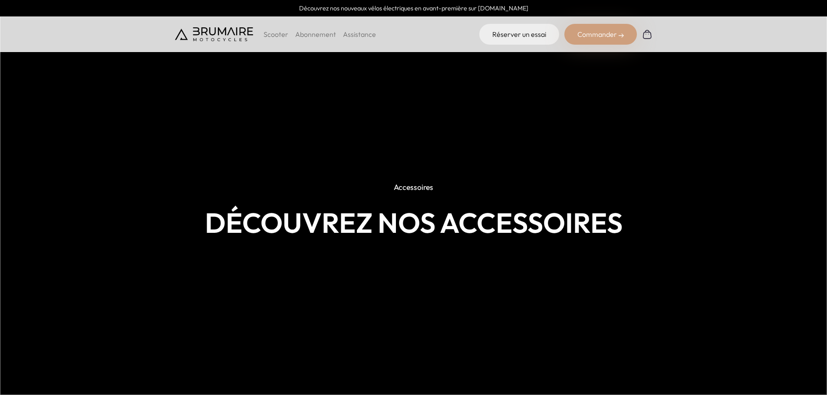 The image size is (827, 395). I want to click on img: right-arrow-2.png, so click(621, 36).